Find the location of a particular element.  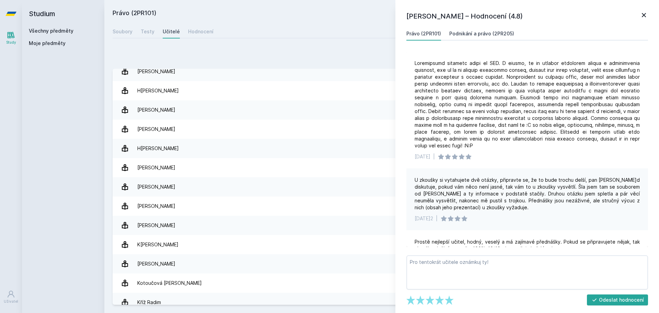

a: Kříž Radim 1 hodnocení 3.0 is located at coordinates (382, 302).